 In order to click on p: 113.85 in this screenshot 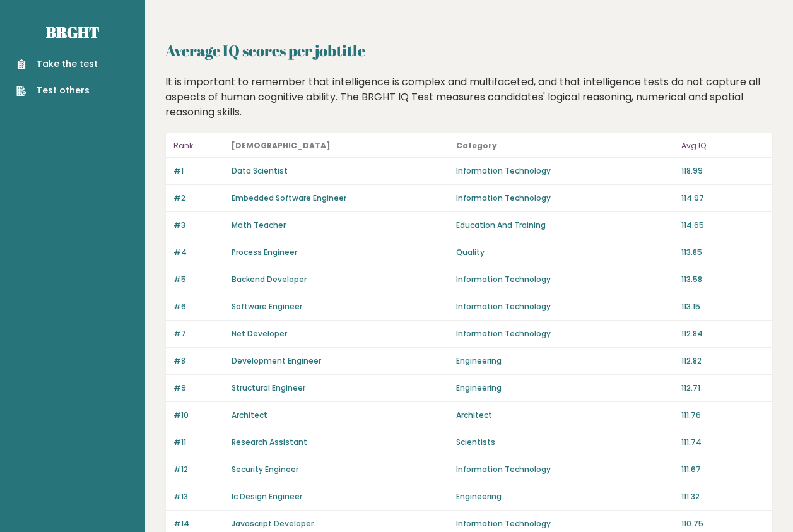, I will do `click(723, 252)`.